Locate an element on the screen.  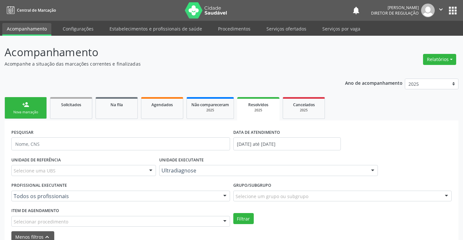
a: Central de Marcação is located at coordinates (30, 10).